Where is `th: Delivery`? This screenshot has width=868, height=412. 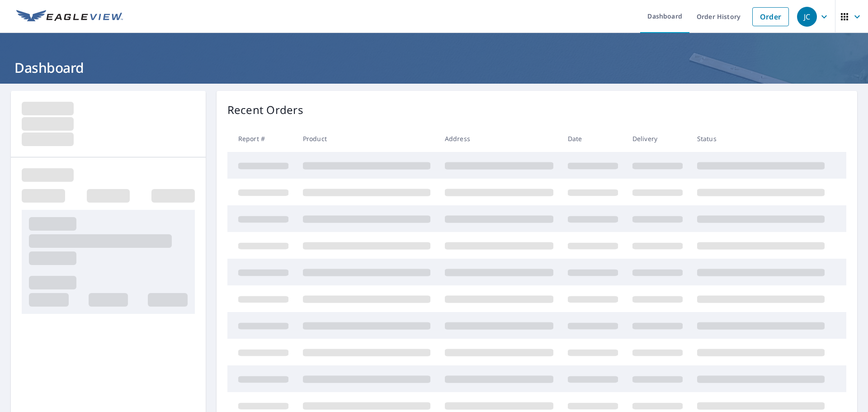 th: Delivery is located at coordinates (658, 138).